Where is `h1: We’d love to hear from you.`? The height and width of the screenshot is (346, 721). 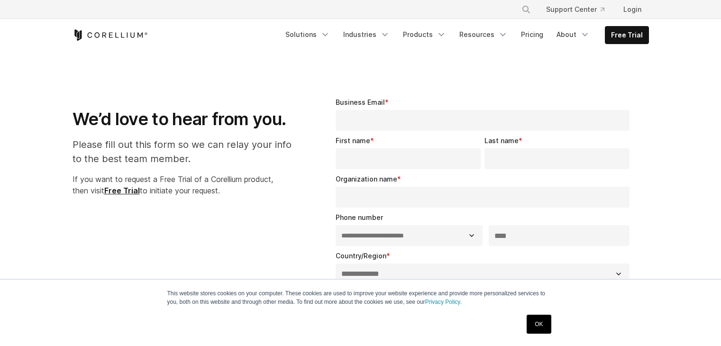 h1: We’d love to hear from you. is located at coordinates (187, 119).